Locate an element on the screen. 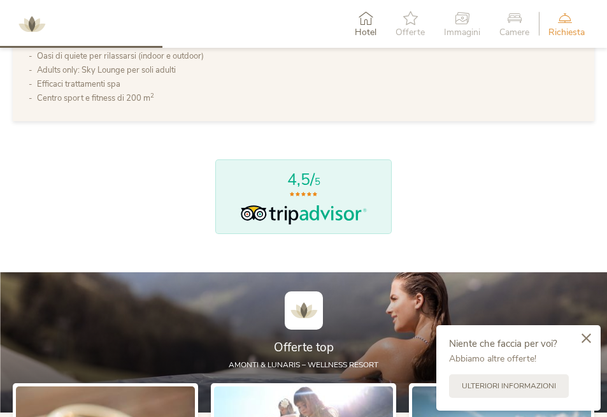  span: AMONTI & LUNARIS – wellness resort is located at coordinates (303, 364).